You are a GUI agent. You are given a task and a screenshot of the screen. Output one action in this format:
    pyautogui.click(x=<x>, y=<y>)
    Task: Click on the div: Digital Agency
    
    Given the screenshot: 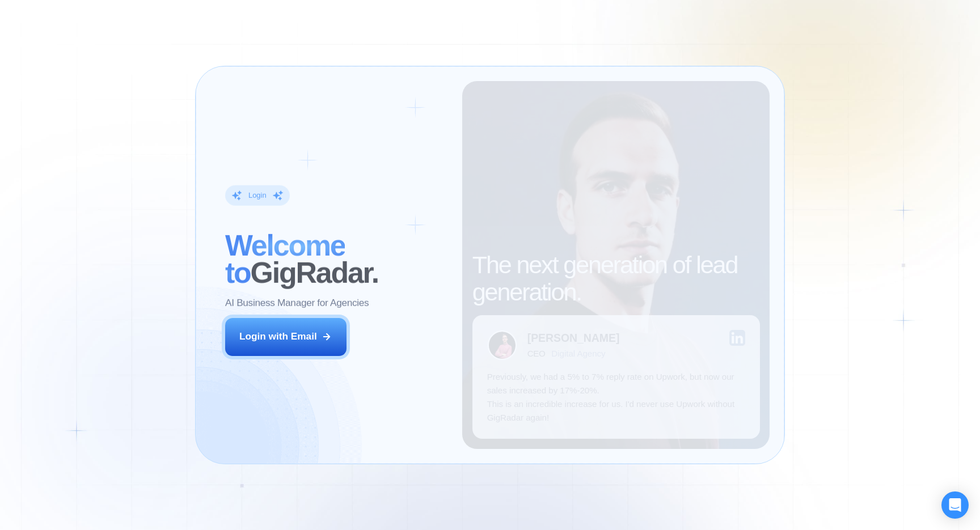 What is the action you would take?
    pyautogui.click(x=578, y=353)
    